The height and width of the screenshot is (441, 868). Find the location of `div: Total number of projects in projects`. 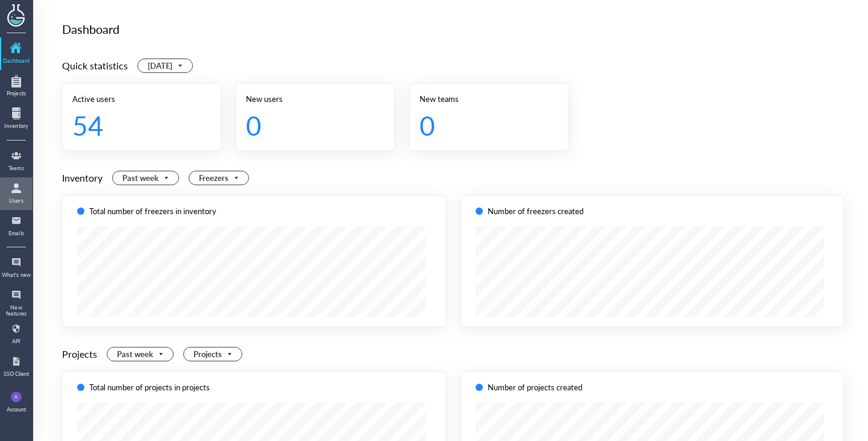

div: Total number of projects in projects is located at coordinates (150, 387).